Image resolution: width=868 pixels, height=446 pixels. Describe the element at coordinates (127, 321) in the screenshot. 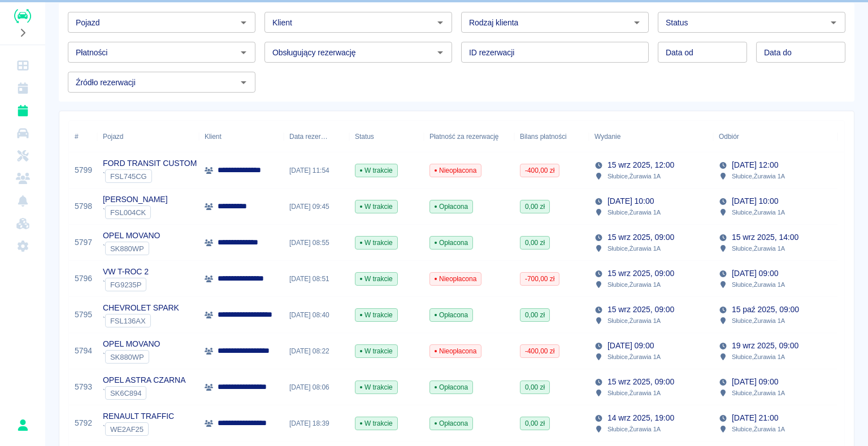

I see `span: FSL136AX` at that location.